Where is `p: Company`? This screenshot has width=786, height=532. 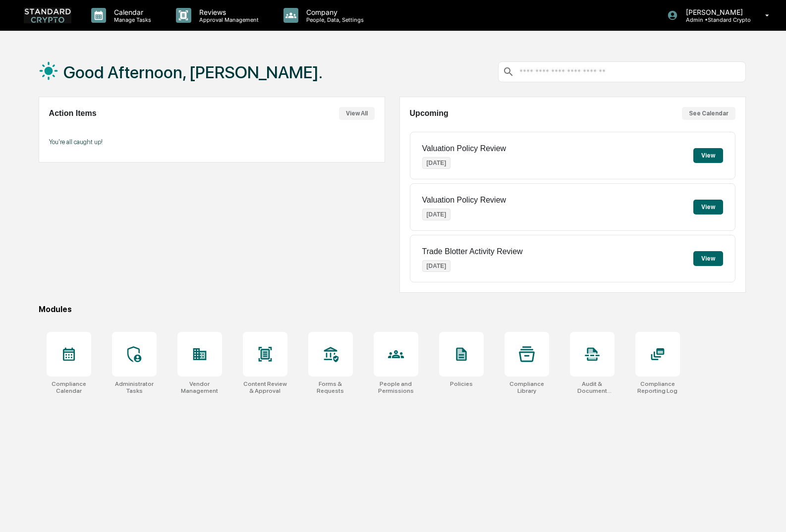 p: Company is located at coordinates (334, 12).